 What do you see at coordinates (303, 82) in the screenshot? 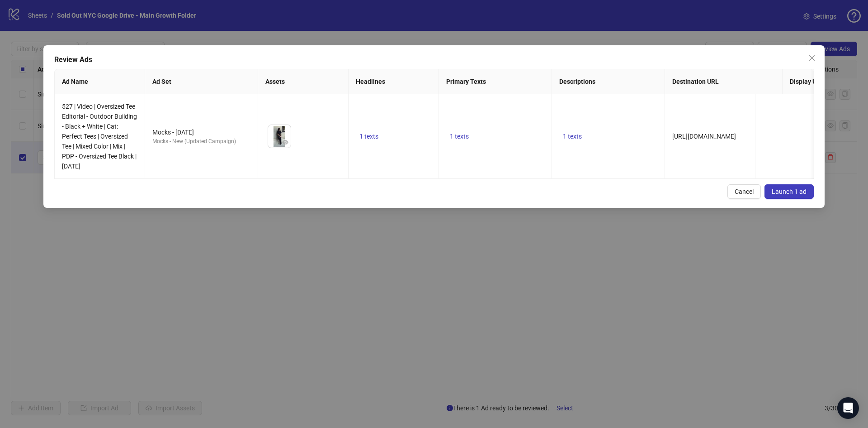
I see `th: Assets` at bounding box center [303, 82].